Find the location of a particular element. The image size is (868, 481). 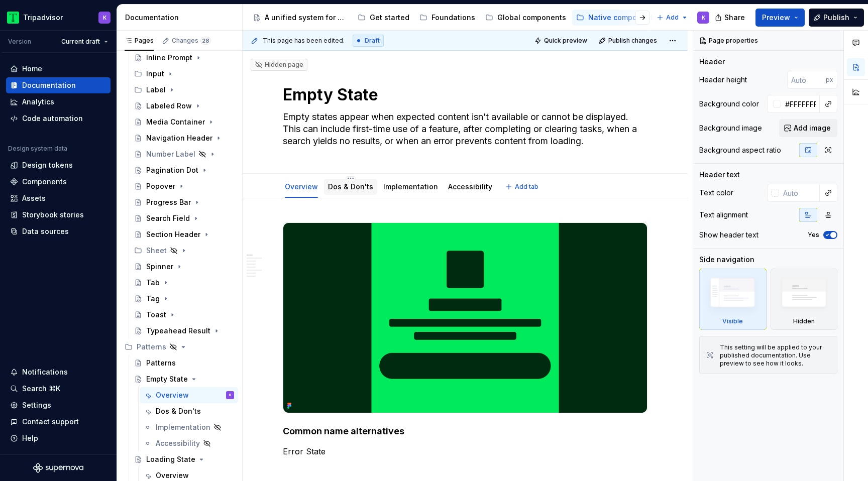

div: Hidden page is located at coordinates (279, 65).